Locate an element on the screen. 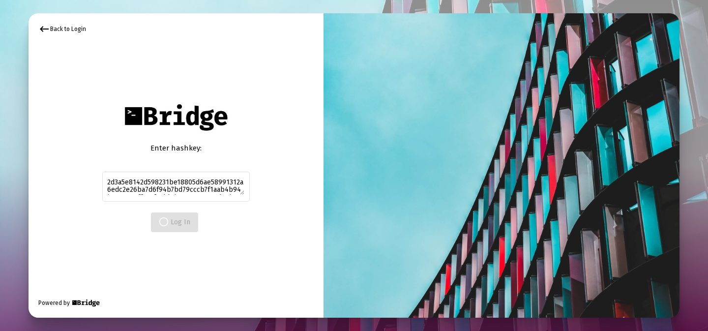  span: Log In is located at coordinates (174, 222).